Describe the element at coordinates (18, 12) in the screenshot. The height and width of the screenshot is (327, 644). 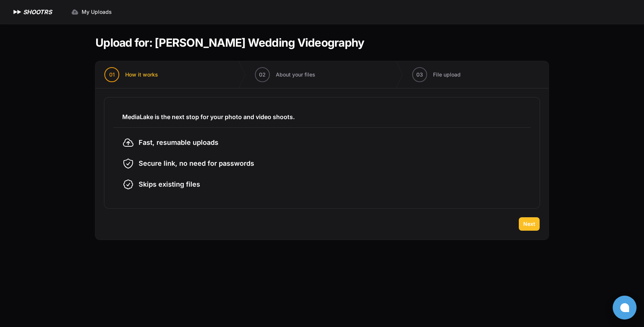
I see `img: SHOOTRS` at that location.